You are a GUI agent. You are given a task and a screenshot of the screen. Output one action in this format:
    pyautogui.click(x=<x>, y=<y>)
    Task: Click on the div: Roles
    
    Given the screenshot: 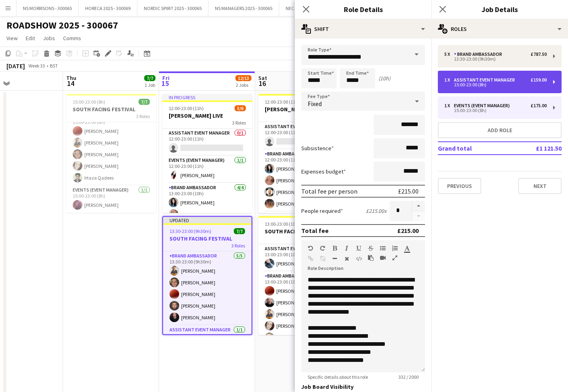 What is the action you would take?
    pyautogui.click(x=500, y=29)
    